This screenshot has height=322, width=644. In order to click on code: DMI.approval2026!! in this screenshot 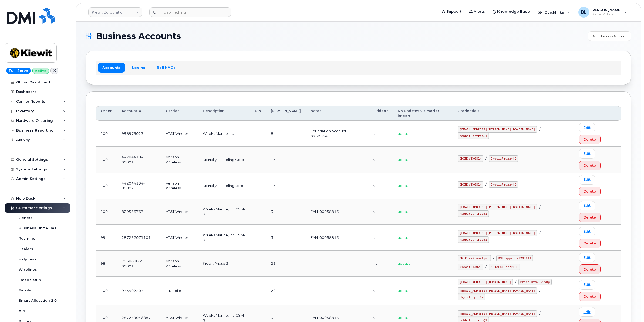, I will do `click(515, 259)`.